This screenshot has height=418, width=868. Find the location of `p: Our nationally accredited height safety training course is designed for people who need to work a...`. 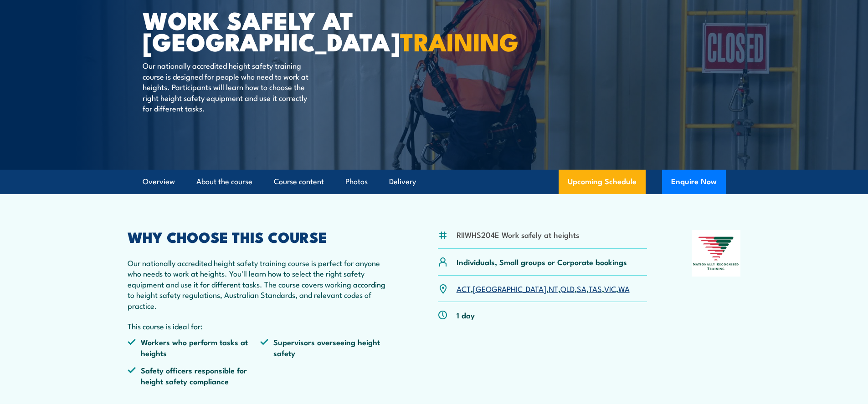

p: Our nationally accredited height safety training course is designed for people who need to work a... is located at coordinates (226, 86).